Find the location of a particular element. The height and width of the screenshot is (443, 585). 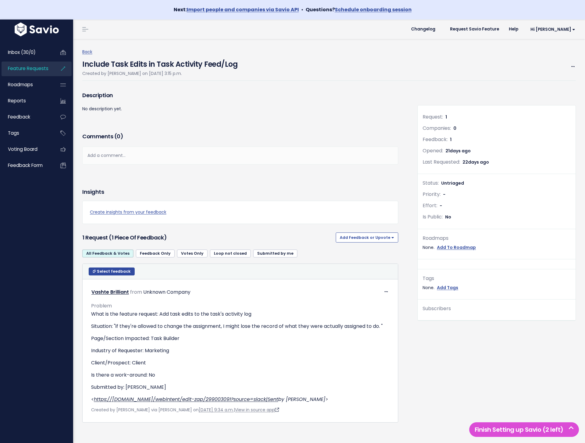

a: Import people and companies via Savio API is located at coordinates (243, 9).